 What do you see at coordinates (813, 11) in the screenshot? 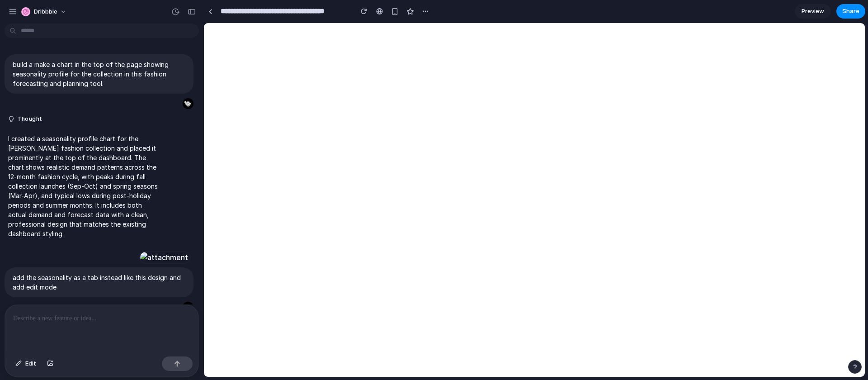
I see `a: Preview` at bounding box center [813, 11].